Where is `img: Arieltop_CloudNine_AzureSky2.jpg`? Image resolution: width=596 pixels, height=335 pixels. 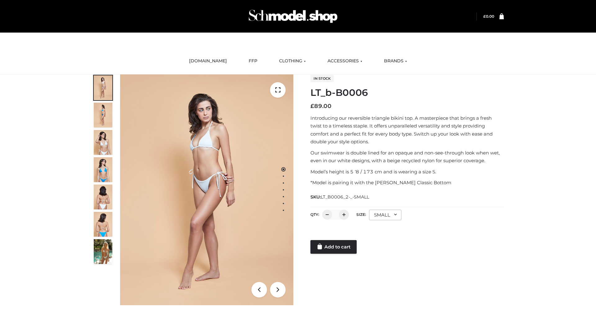
img: Arieltop_CloudNine_AzureSky2.jpg is located at coordinates (103, 252).